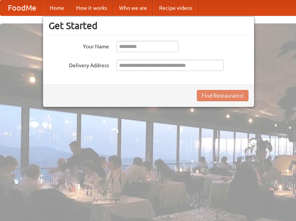 The height and width of the screenshot is (221, 296). Describe the element at coordinates (149, 26) in the screenshot. I see `h3: Get Started` at that location.